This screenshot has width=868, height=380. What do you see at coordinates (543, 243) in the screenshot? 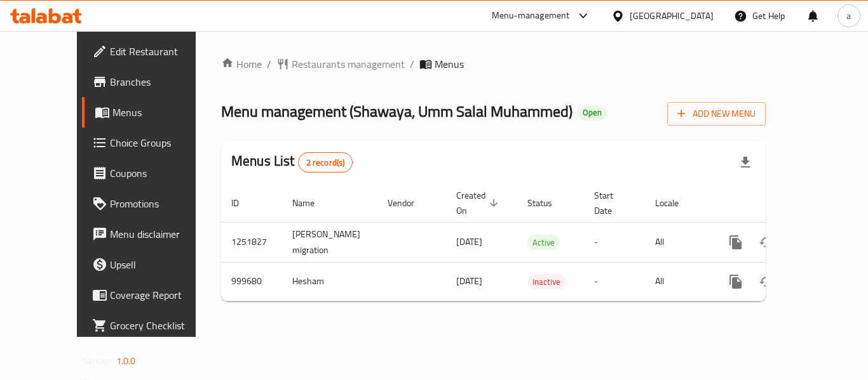
I see `span: Active` at bounding box center [543, 243].